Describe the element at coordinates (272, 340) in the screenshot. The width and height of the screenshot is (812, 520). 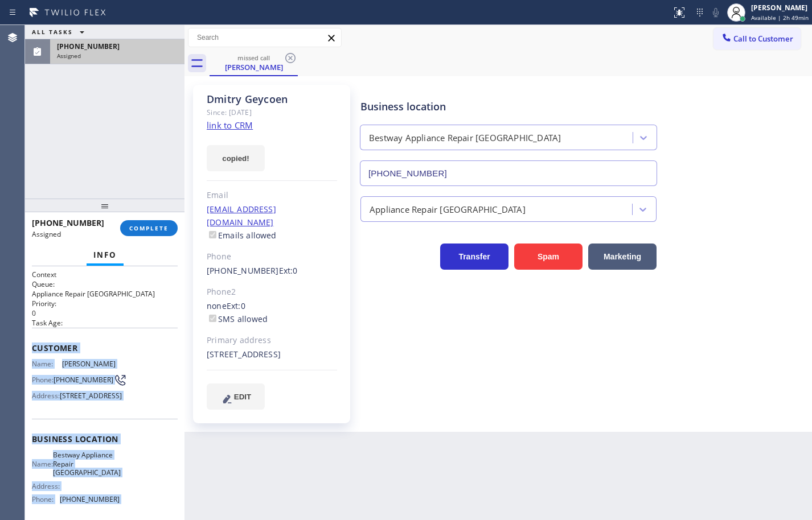
I see `div: Primary address` at that location.